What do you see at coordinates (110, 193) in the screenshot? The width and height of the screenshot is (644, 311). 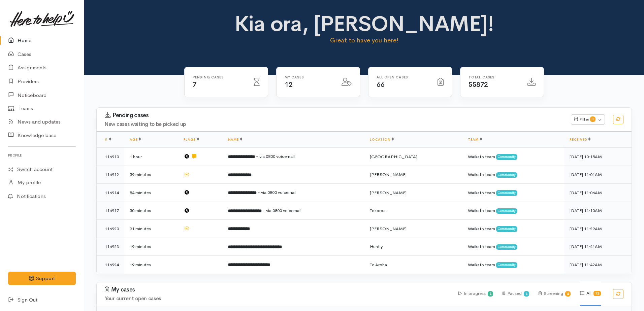 I see `td: 116914` at bounding box center [110, 193].